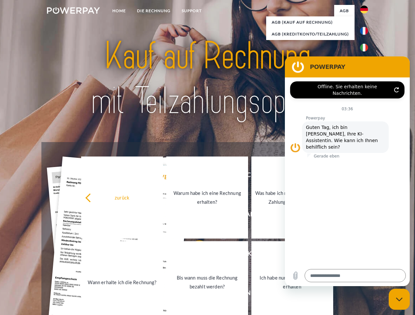 Image resolution: width=415 pixels, height=315 pixels. What do you see at coordinates (62, 34) in the screenshot?
I see `p: Dieser Chat wird mit einem Cloudservice aufgezeichnet und unterliegt den Bedingungen der .` at bounding box center [62, 34].